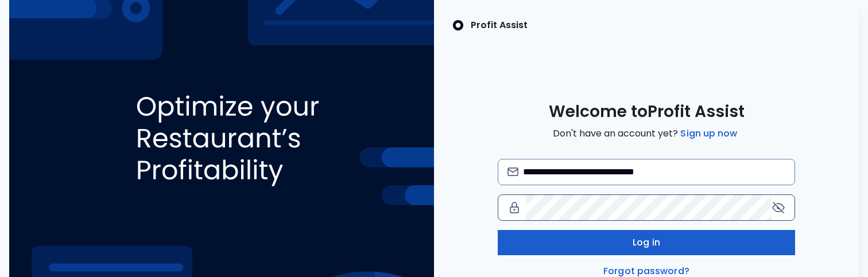 The image size is (868, 277). I want to click on img: email, so click(512, 172).